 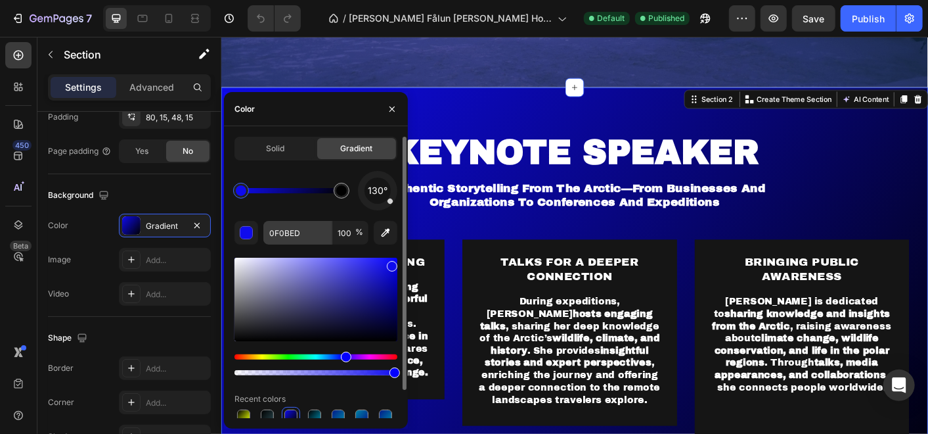 What do you see at coordinates (142, 151) in the screenshot?
I see `span: Yes` at bounding box center [142, 151].